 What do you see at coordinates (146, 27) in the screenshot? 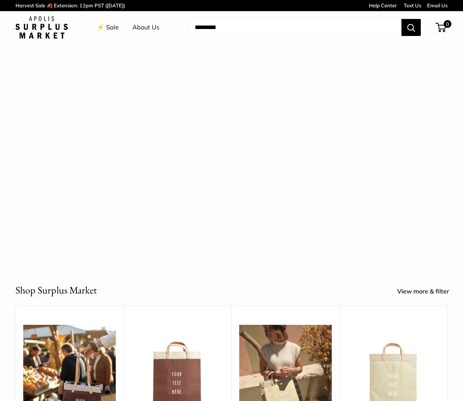
I see `a: About Us` at bounding box center [146, 27].